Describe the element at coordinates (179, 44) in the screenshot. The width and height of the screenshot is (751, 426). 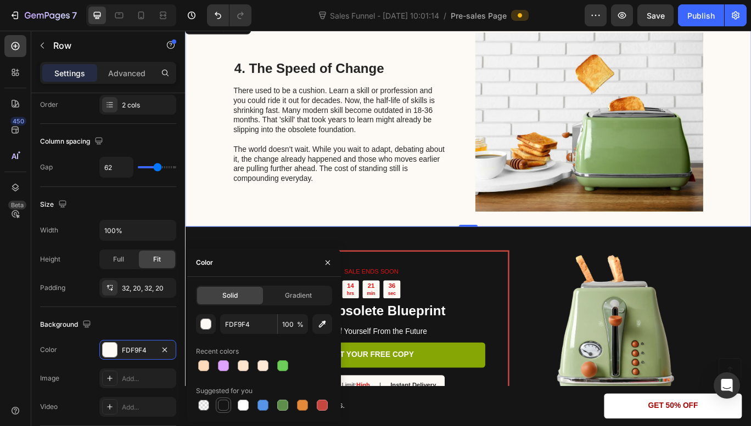
I see `h2: 4. The Speed of Change` at that location.